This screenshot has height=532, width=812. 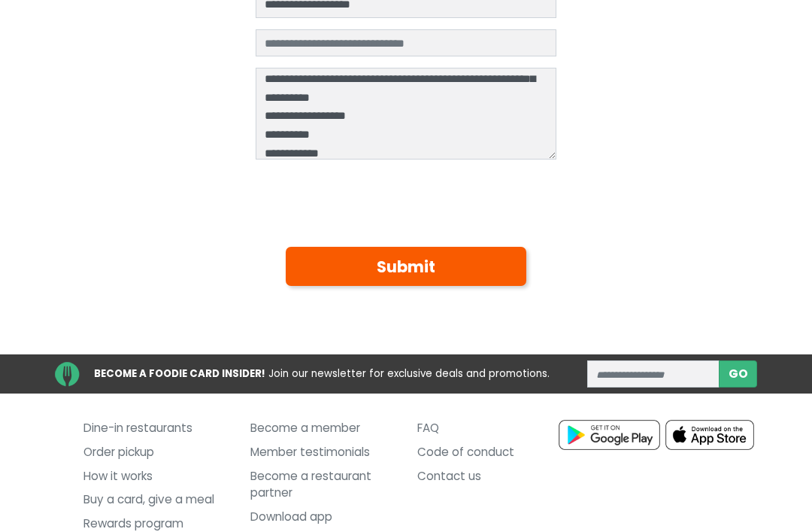 I want to click on strong: BECOME A FOODIE CARD INSIDER!, so click(x=180, y=373).